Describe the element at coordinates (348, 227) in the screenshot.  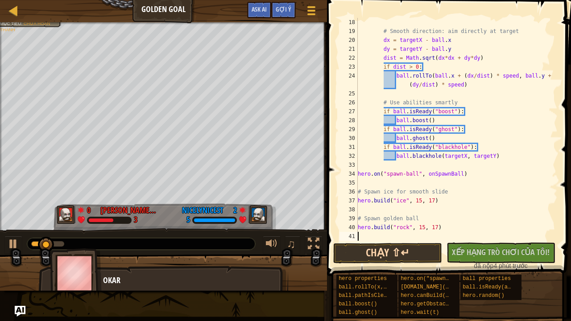
I see `div: 40` at that location.